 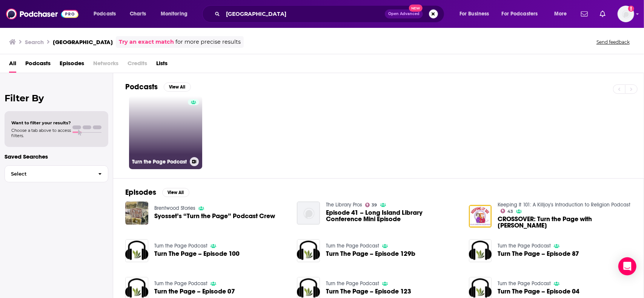 I want to click on a: Turn The Page – Episode 123, so click(x=368, y=291).